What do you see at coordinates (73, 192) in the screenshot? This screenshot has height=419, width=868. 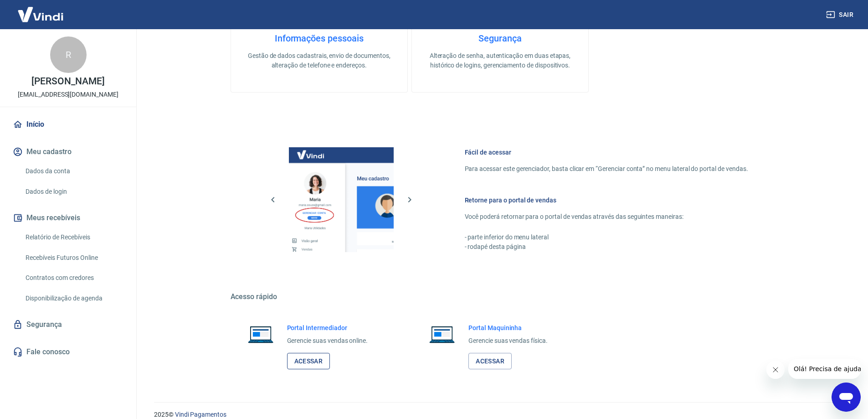 I see `a: Dados de login` at bounding box center [73, 192].